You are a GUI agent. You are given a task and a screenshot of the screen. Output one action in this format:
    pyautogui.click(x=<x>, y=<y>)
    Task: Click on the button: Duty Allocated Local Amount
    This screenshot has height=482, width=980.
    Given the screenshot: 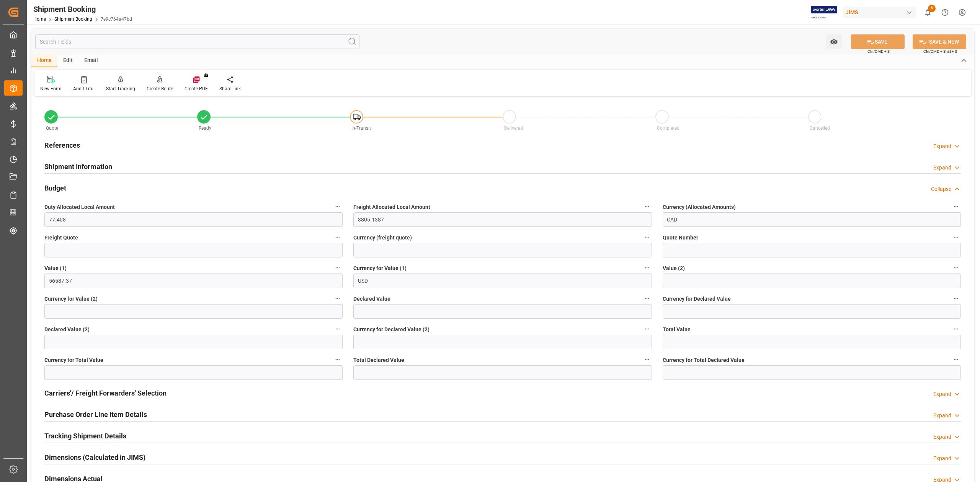 What is the action you would take?
    pyautogui.click(x=338, y=206)
    